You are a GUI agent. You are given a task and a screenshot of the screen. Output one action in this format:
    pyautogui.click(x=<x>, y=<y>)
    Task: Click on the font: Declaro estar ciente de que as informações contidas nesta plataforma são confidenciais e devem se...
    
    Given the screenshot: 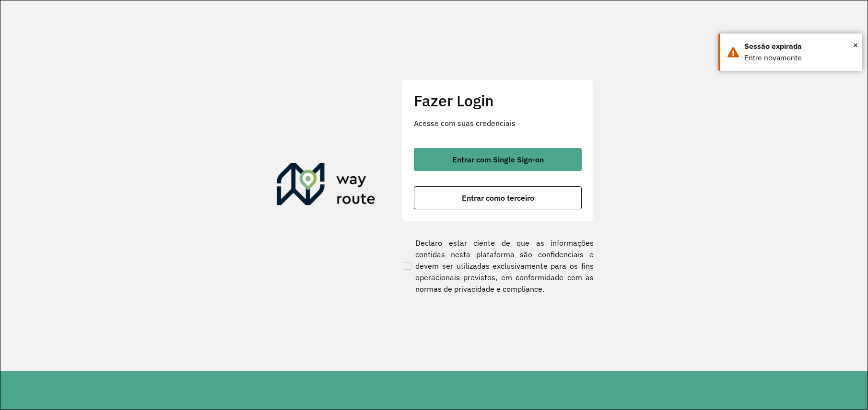 What is the action you would take?
    pyautogui.click(x=504, y=266)
    